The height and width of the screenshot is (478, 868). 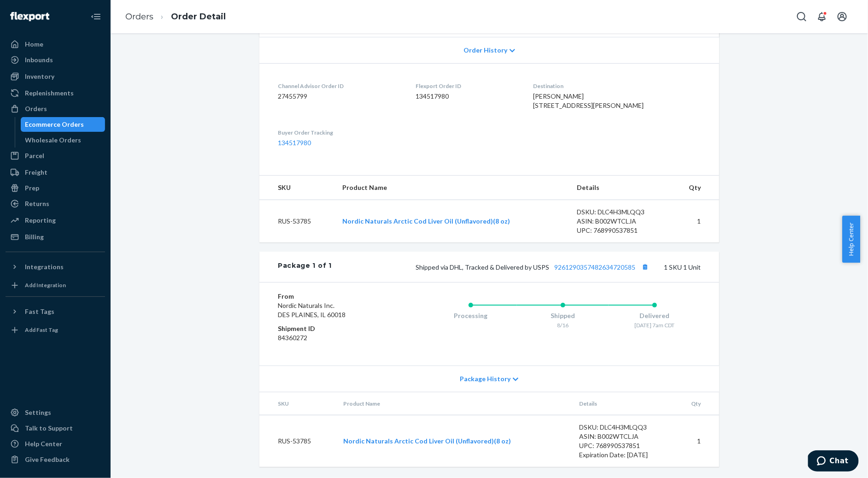 What do you see at coordinates (40, 76) in the screenshot?
I see `div: Inventory` at bounding box center [40, 76].